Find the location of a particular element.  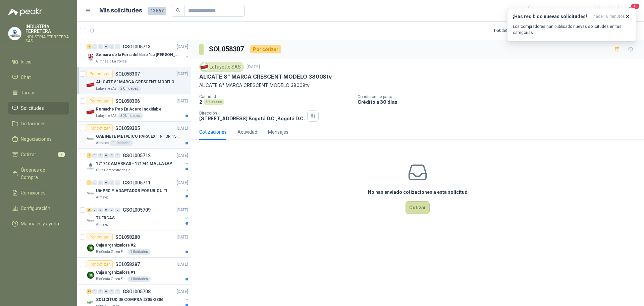

p: TUERCAS is located at coordinates (105, 218).